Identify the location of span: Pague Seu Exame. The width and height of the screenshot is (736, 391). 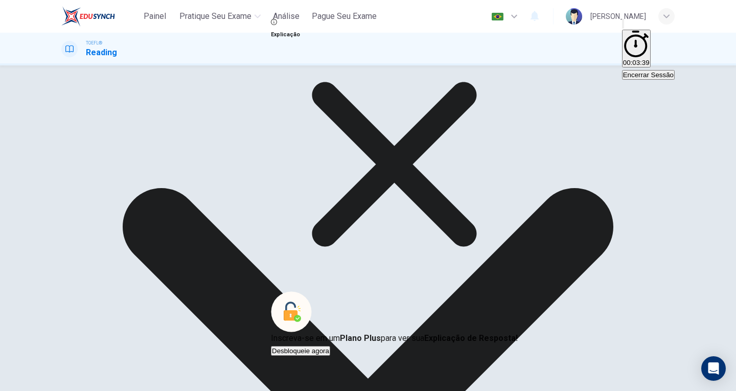
(344, 16).